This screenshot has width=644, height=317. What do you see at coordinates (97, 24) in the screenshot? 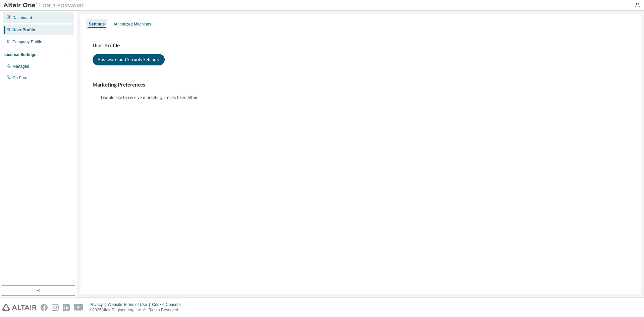
I see `div: Settings` at bounding box center [97, 24].